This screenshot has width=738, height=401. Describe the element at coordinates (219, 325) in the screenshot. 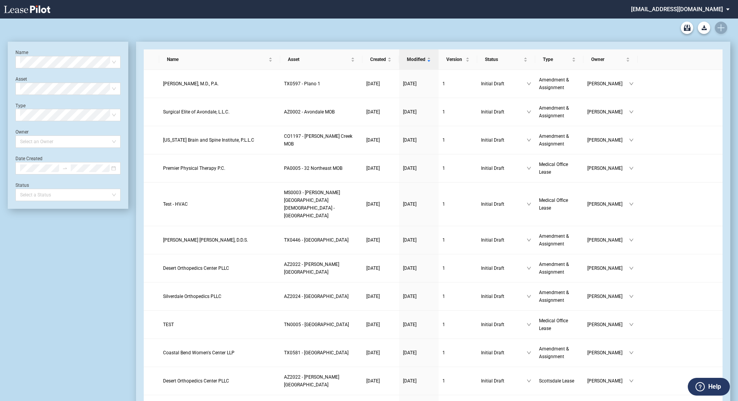

I see `a: TEST` at that location.